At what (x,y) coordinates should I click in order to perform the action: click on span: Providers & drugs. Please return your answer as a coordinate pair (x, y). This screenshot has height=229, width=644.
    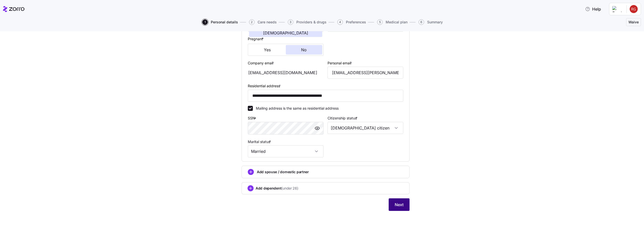
    Looking at the image, I should click on (312, 22).